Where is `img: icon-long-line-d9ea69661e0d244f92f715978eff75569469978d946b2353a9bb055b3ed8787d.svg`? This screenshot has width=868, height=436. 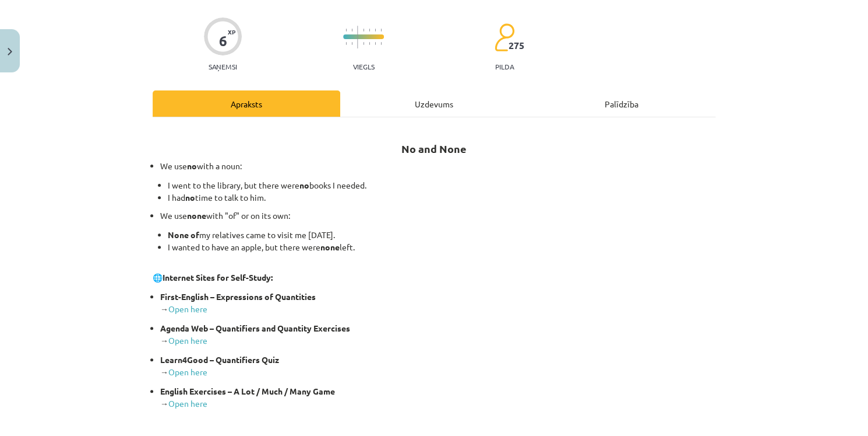
img: icon-long-line-d9ea69661e0d244f92f715978eff75569469978d946b2353a9bb055b3ed8787d.svg is located at coordinates (358, 37).